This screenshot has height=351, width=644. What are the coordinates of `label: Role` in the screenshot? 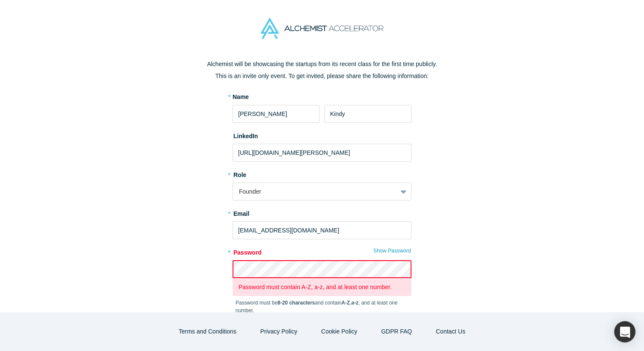 It's located at (322, 174).